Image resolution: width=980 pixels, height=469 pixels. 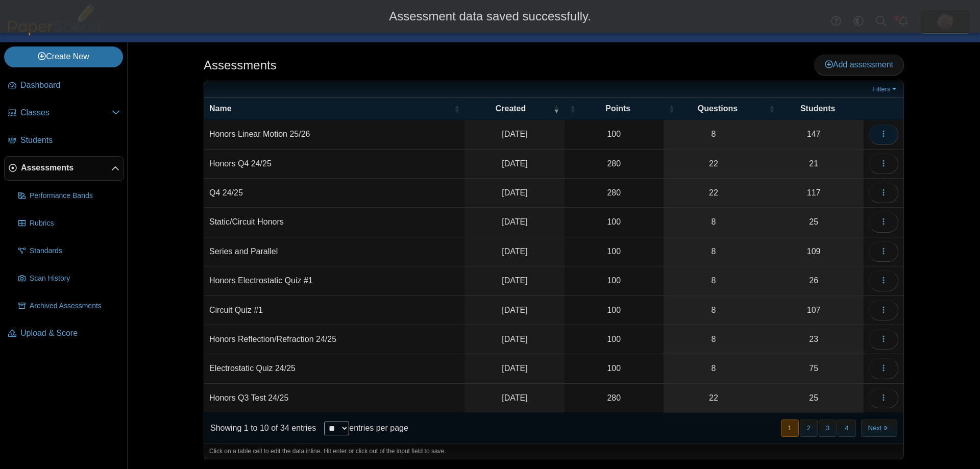 I want to click on span: Created : Activate to remove sorting, so click(x=556, y=109).